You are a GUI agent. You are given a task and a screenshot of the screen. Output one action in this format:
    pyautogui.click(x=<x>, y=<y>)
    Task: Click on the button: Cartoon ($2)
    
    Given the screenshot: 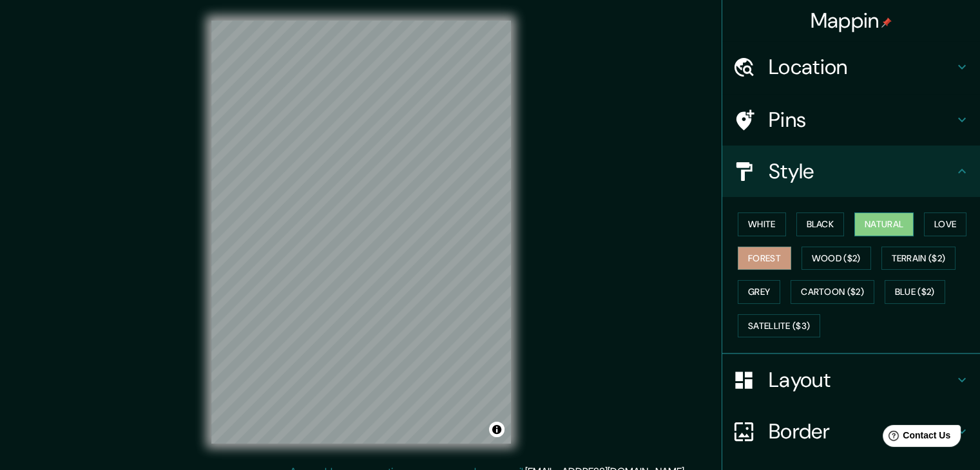 What is the action you would take?
    pyautogui.click(x=832, y=291)
    